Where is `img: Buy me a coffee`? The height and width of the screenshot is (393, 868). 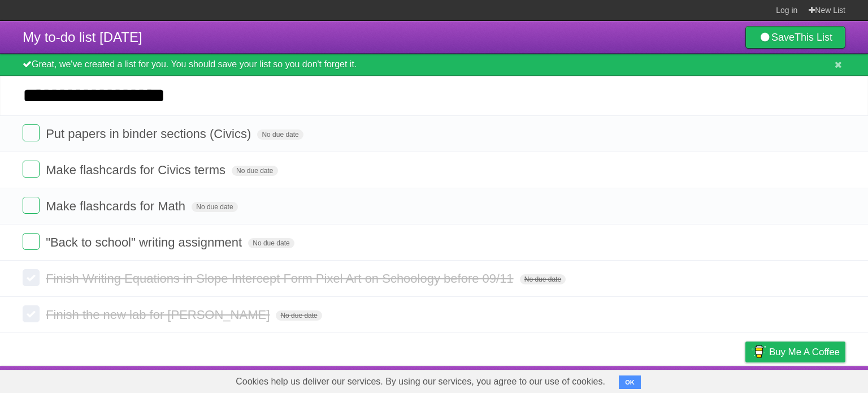 img: Buy me a coffee is located at coordinates (758, 352).